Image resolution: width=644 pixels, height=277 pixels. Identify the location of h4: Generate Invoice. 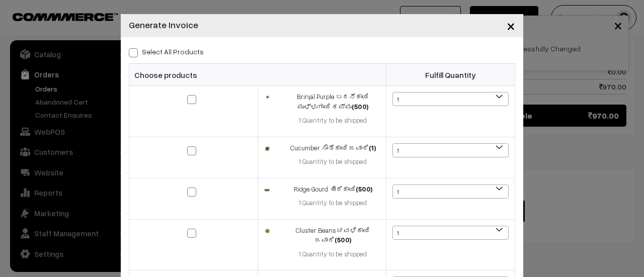
(164, 24).